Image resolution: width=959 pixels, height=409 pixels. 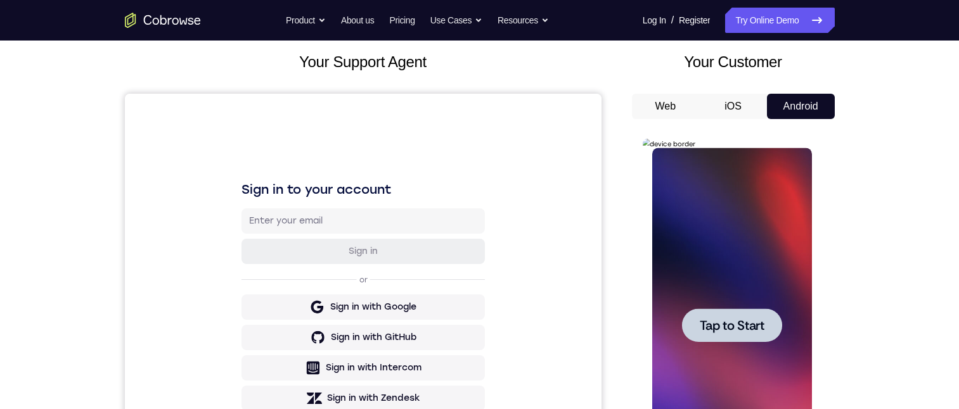 I want to click on button: Product, so click(x=305, y=20).